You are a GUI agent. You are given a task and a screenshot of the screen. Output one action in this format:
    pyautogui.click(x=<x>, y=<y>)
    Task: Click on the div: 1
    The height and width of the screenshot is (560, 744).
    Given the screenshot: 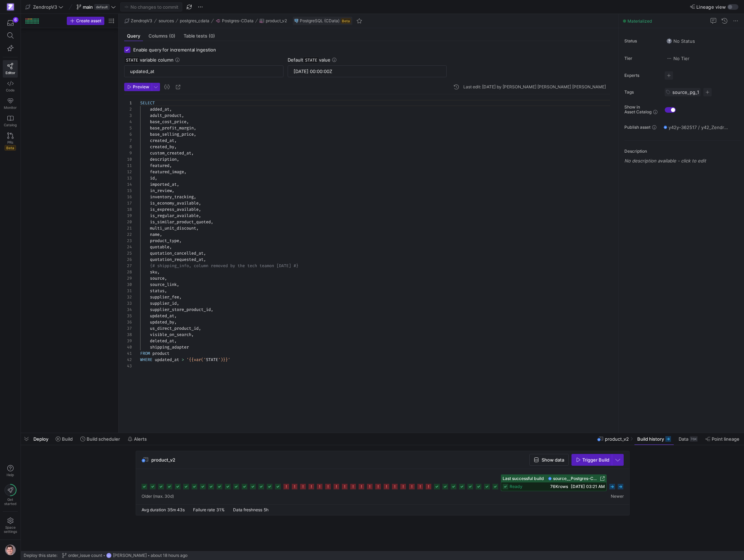 What is the action you would take?
    pyautogui.click(x=128, y=103)
    